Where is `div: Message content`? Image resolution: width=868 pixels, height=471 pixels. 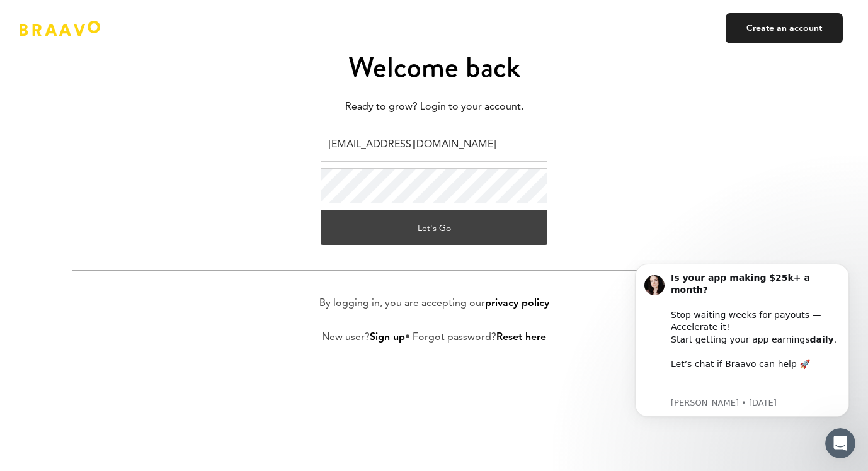 div: Message content is located at coordinates (140, 74).